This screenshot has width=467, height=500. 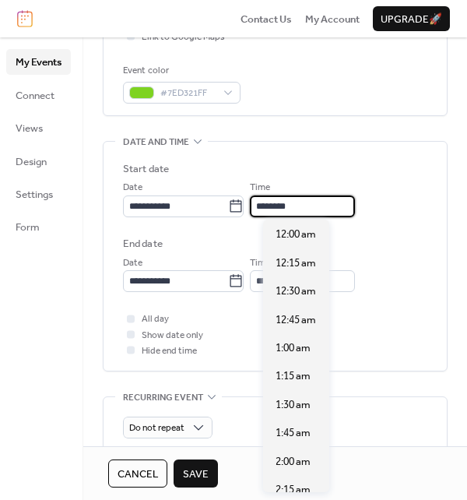 I want to click on a: Contact Us, so click(x=266, y=19).